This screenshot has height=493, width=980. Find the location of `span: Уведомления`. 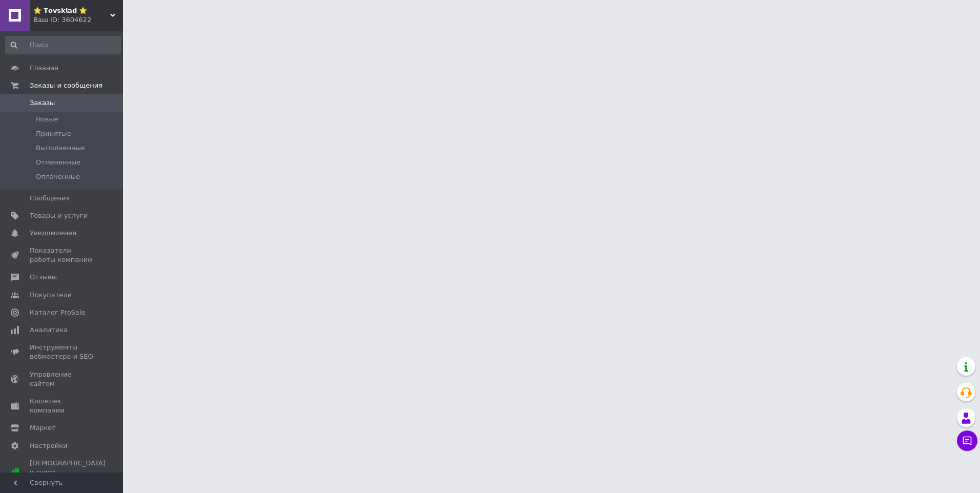

span: Уведомления is located at coordinates (53, 233).